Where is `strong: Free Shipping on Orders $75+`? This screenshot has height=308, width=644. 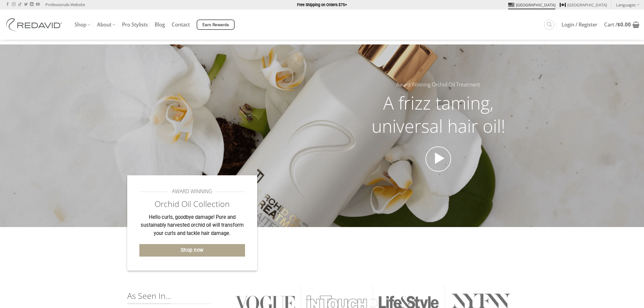
strong: Free Shipping on Orders $75+ is located at coordinates (322, 4).